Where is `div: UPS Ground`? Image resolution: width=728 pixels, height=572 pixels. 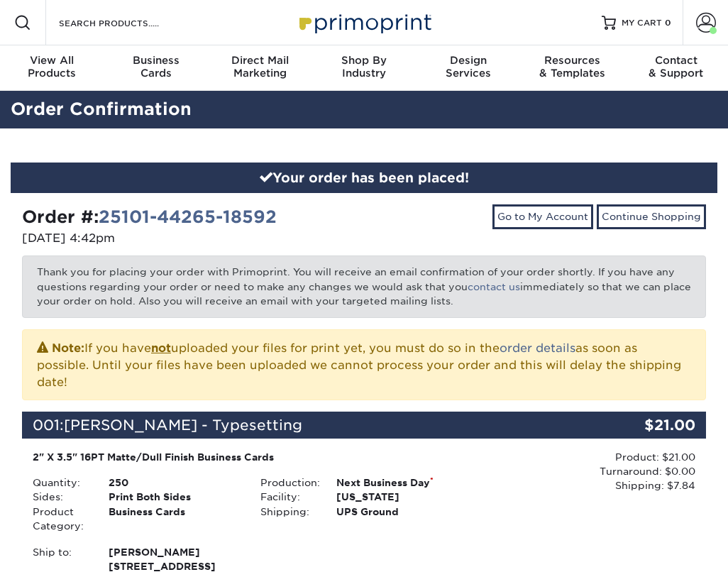 div: UPS Ground is located at coordinates (402, 512).